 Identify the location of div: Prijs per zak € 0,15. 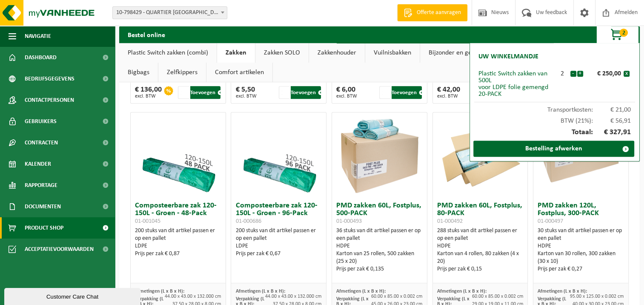
(480, 269).